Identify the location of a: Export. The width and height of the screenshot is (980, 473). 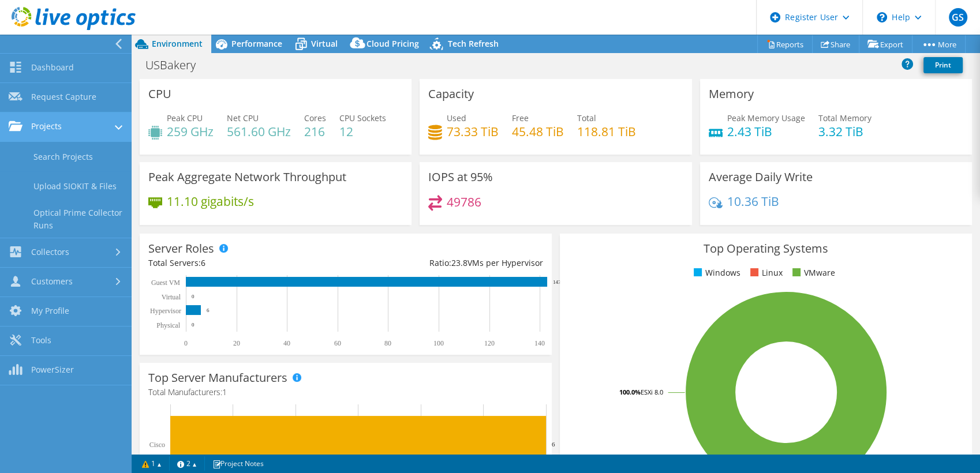
(885, 44).